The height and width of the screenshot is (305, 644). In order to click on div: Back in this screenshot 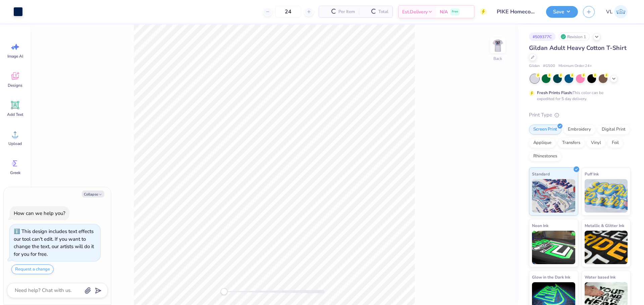, I will do `click(498, 59)`.